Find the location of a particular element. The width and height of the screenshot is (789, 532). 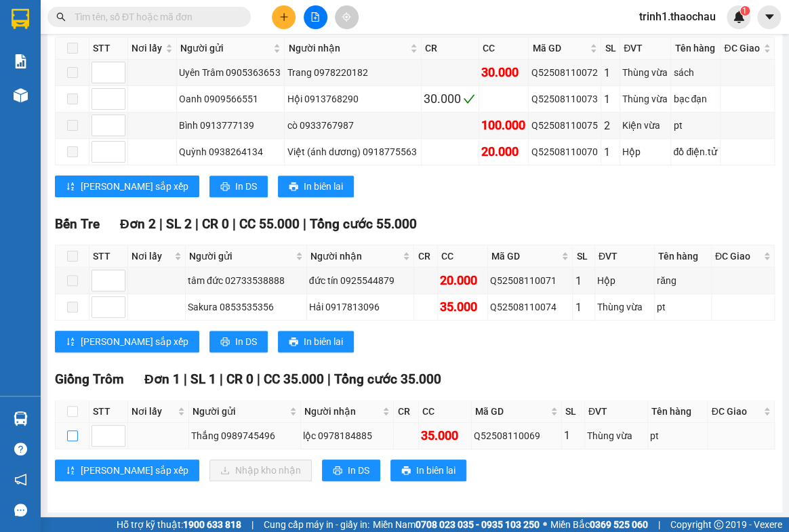

span: Tổng cước 35.000 is located at coordinates (388, 379).